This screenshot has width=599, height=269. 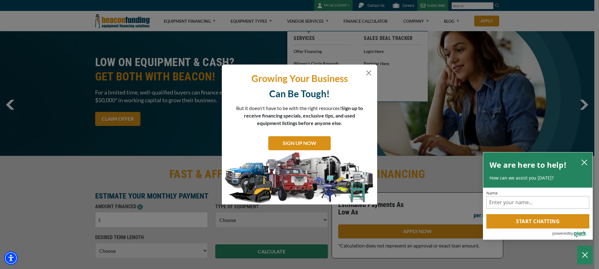 I want to click on p: Growing Your Business, so click(x=300, y=78).